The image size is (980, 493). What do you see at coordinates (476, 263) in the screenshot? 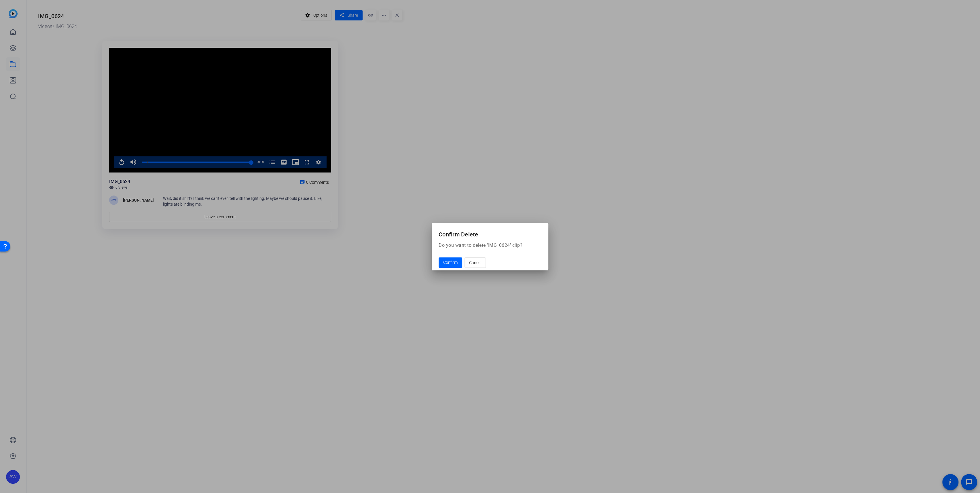
I see `button: Cancel` at bounding box center [476, 263].